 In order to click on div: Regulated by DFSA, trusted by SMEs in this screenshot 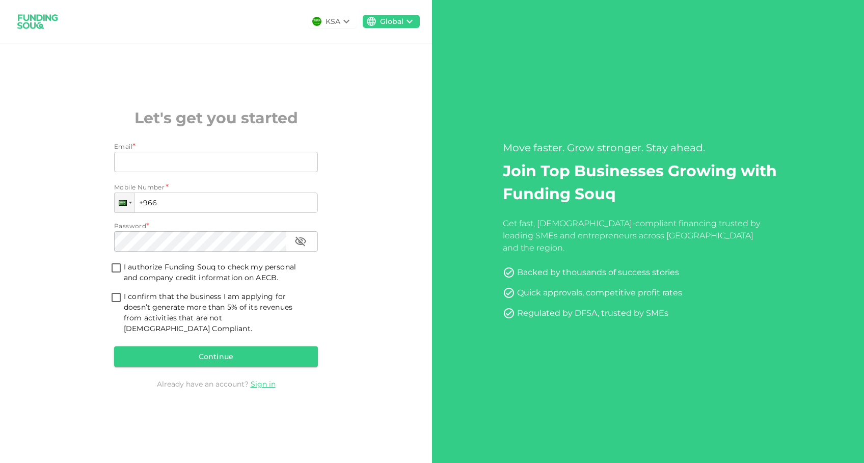, I will do `click(592, 313)`.